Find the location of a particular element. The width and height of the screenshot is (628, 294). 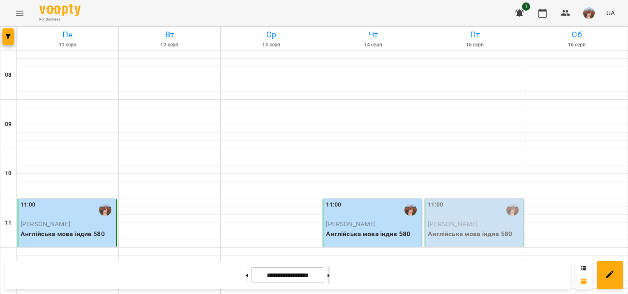

img: Voopty Logo is located at coordinates (60, 10).